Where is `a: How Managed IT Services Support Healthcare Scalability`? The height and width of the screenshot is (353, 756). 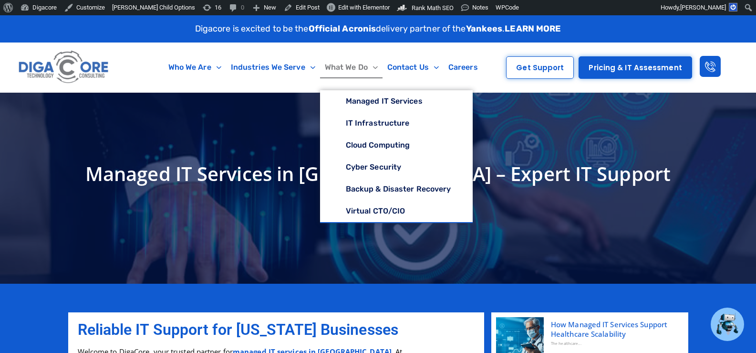
a: How Managed IT Services Support Healthcare Scalability is located at coordinates (613, 329).